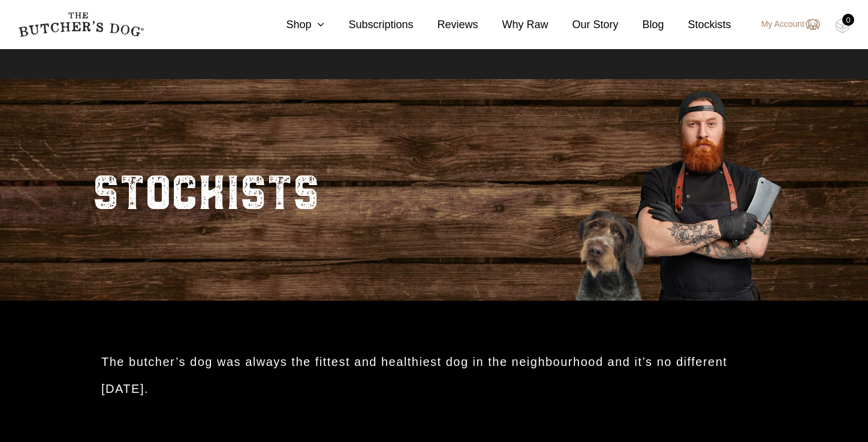 This screenshot has height=442, width=868. Describe the element at coordinates (205, 190) in the screenshot. I see `h2: STOCKISTS` at that location.